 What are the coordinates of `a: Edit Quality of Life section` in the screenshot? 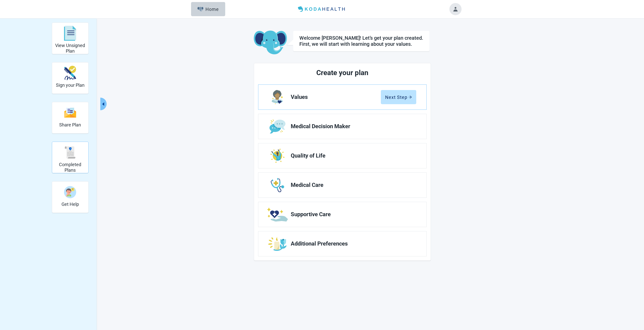 It's located at (342, 156).